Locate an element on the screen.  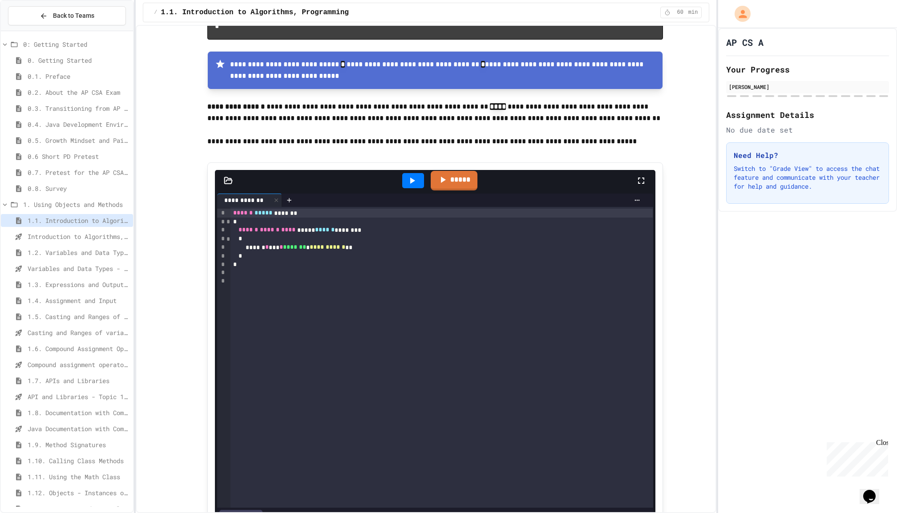
span: 1.9. Method Signatures is located at coordinates (78, 445).